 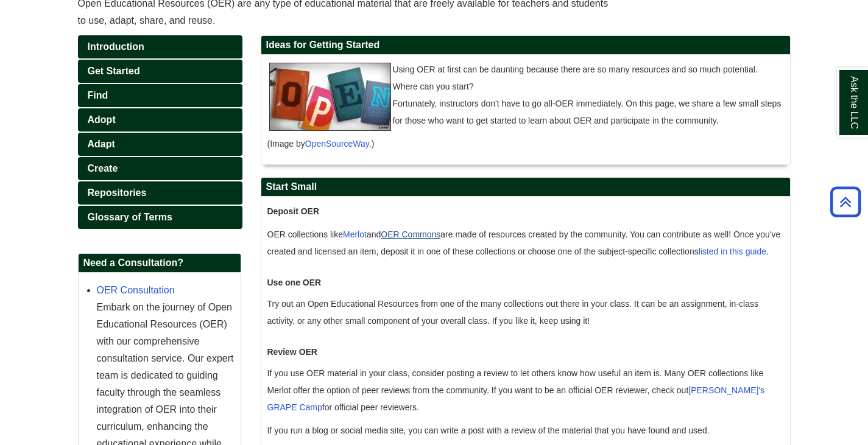 I want to click on span: If you run a blog or social media site, you can write a post with a review of the material that y..., so click(x=489, y=431).